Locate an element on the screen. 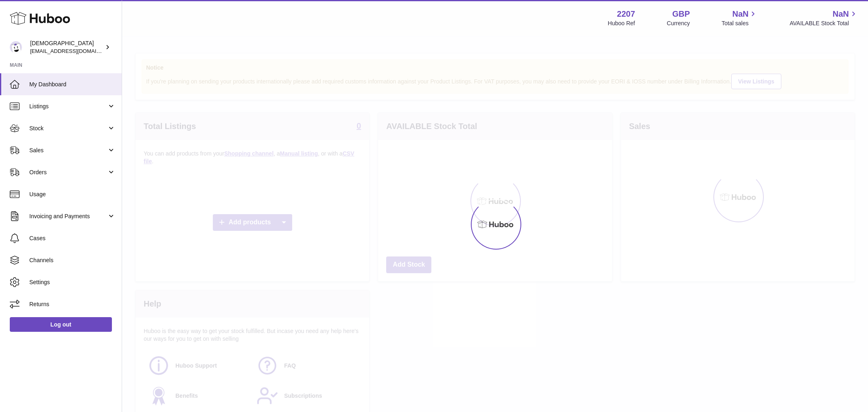 The height and width of the screenshot is (412, 868). span: Usage is located at coordinates (73, 194).